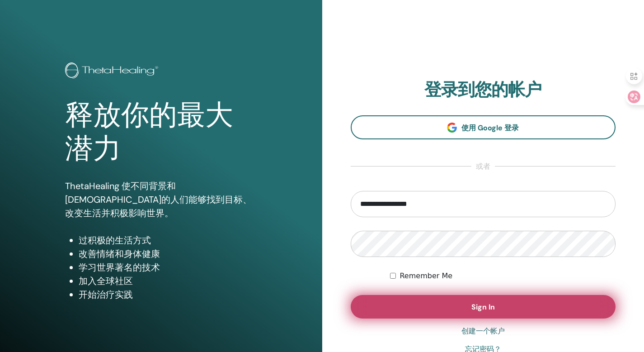  Describe the element at coordinates (161, 132) in the screenshot. I see `h1: 释放你的最大潜力` at that location.